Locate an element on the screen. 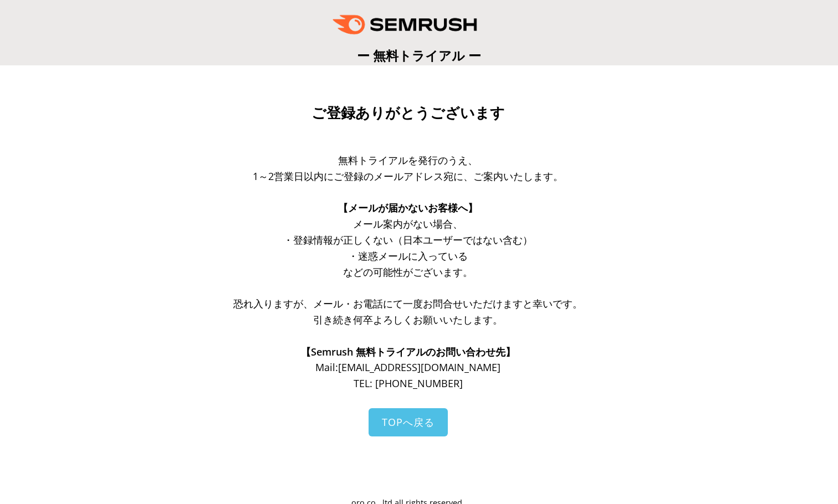 The width and height of the screenshot is (838, 504). span: ・登録情報が正しくない（日本ユーザーではない含む） is located at coordinates (407, 240).